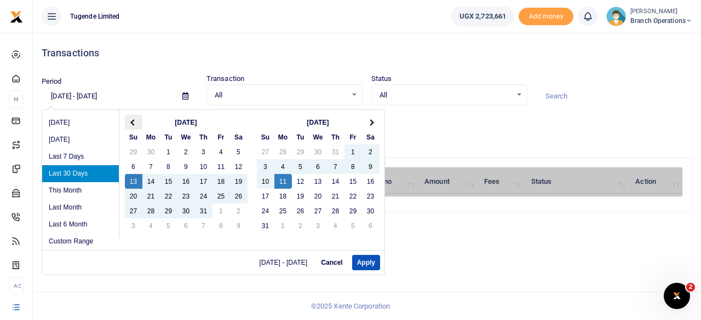  Describe the element at coordinates (16, 16) in the screenshot. I see `a: logo-small logo-large logo-large` at that location.